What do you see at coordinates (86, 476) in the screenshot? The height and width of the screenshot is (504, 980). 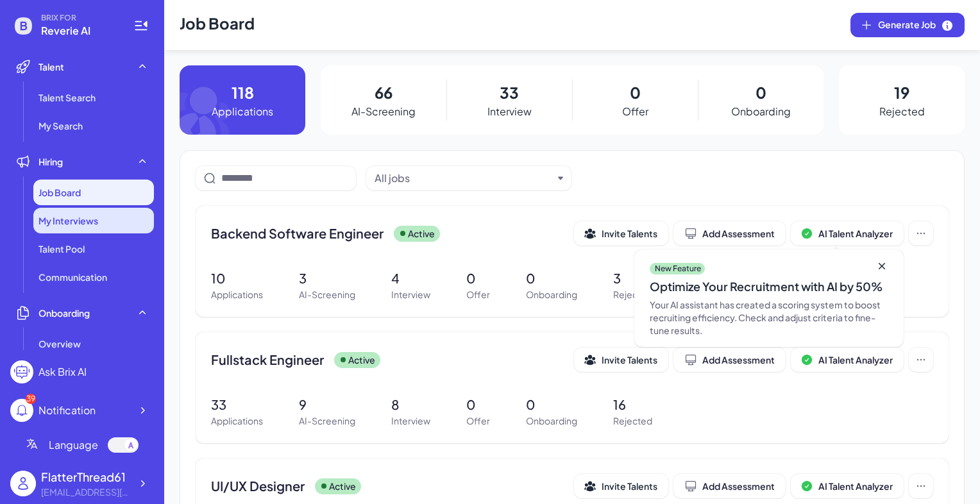 I see `div: FlatterThread61` at bounding box center [86, 476].